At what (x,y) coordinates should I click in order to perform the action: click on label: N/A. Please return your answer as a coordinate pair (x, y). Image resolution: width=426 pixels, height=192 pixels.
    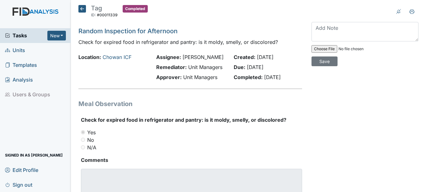
    Looking at the image, I should click on (92, 147).